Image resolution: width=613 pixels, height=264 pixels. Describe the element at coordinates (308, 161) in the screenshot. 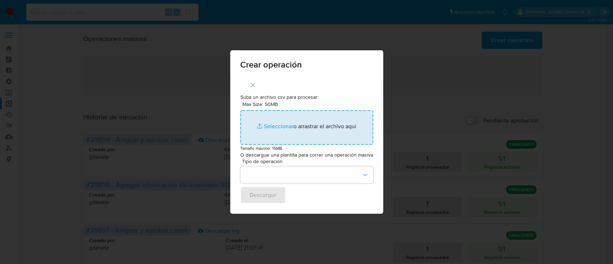

I see `span: Tipo de operación` at that location.